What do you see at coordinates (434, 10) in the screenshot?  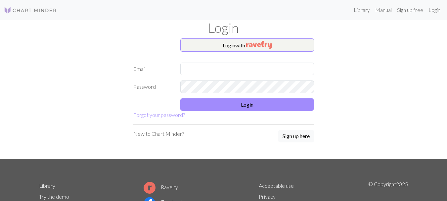 I see `a: Login` at bounding box center [434, 10].